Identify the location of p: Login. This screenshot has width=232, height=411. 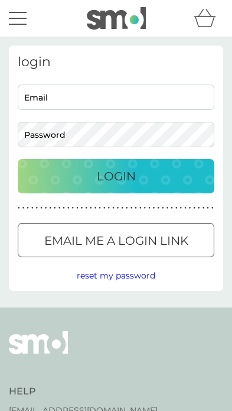
(116, 176).